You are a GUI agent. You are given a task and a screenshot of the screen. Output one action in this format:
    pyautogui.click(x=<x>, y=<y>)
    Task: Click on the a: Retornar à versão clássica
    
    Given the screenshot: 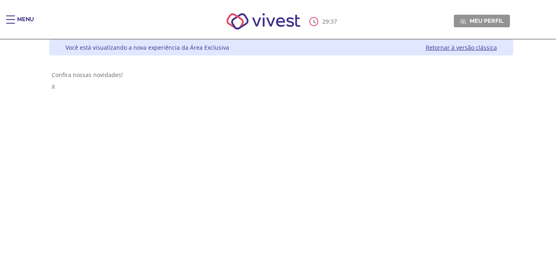 What is the action you would take?
    pyautogui.click(x=461, y=47)
    